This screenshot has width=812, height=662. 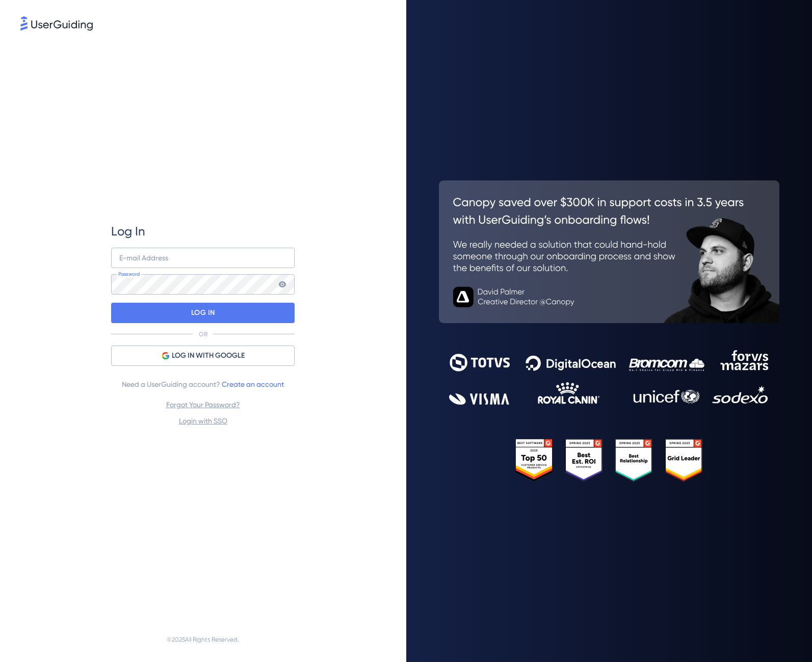 What do you see at coordinates (609, 460) in the screenshot?
I see `img: 25303e33045975176eb484905ab012ff.svg` at bounding box center [609, 460].